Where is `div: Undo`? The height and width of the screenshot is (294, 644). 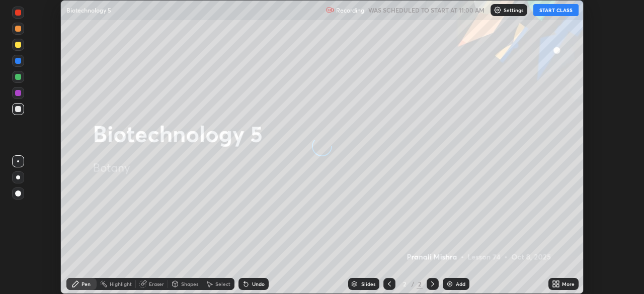
div: Undo is located at coordinates (258, 284).